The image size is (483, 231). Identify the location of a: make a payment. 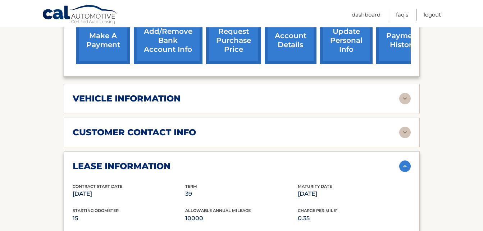
(103, 40).